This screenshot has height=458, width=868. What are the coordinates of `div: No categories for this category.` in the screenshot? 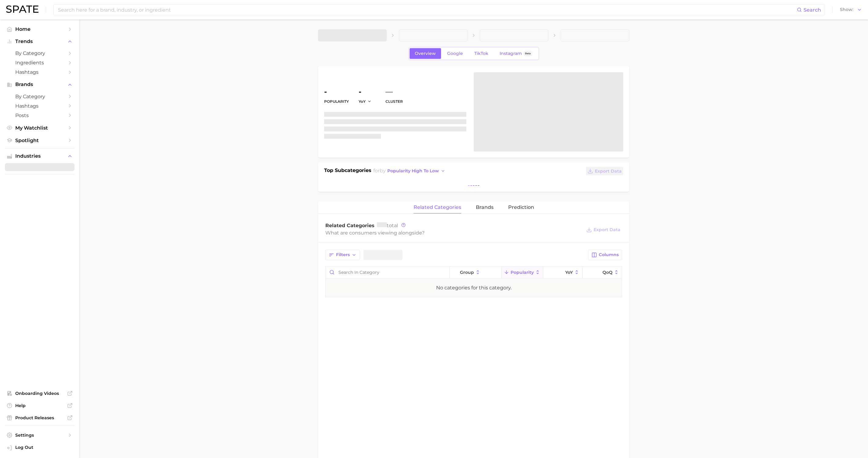 It's located at (474, 288).